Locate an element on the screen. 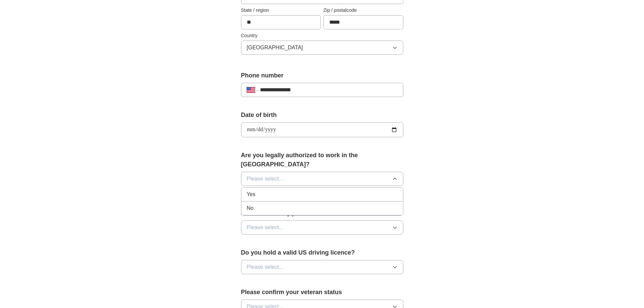  label: State / region is located at coordinates (281, 10).